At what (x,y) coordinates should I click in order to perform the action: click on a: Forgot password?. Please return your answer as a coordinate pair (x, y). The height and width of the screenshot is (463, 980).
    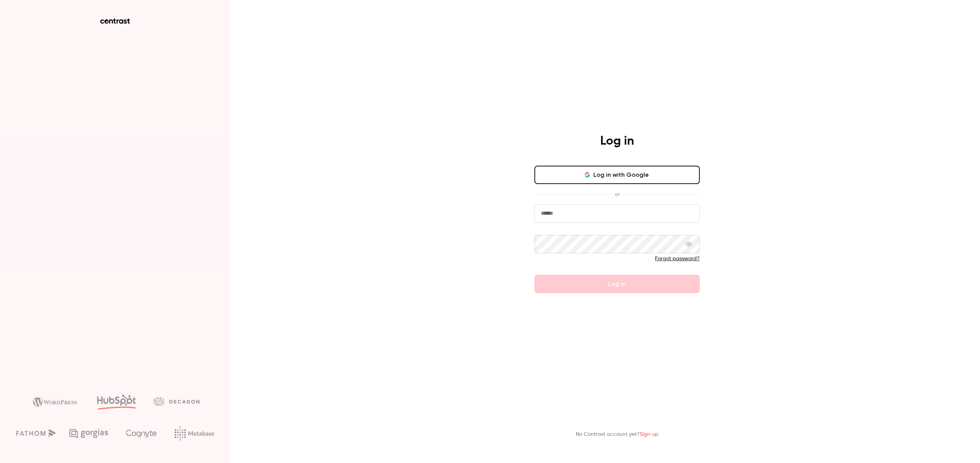
    Looking at the image, I should click on (677, 259).